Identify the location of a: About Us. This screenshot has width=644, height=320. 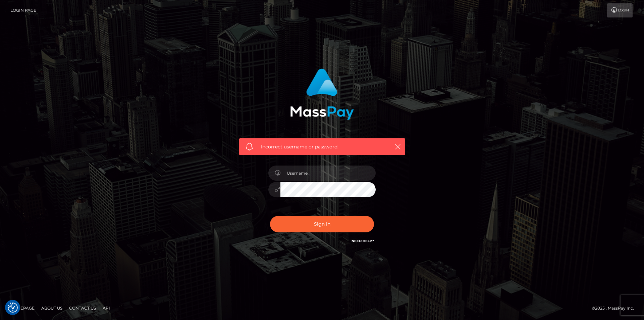
(52, 308).